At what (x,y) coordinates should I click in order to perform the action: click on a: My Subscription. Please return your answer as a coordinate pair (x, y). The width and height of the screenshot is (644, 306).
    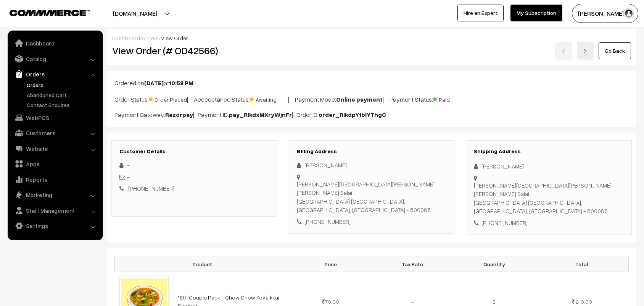
    Looking at the image, I should click on (536, 13).